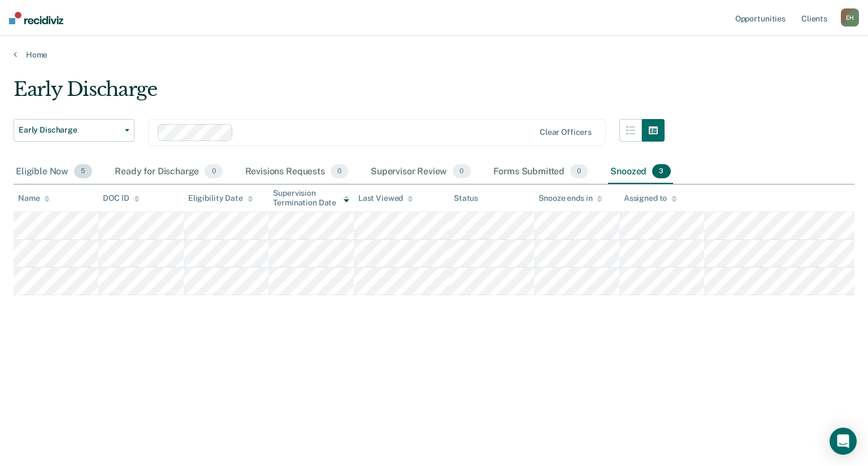 The width and height of the screenshot is (868, 466). I want to click on div: Snooze ends in, so click(570, 198).